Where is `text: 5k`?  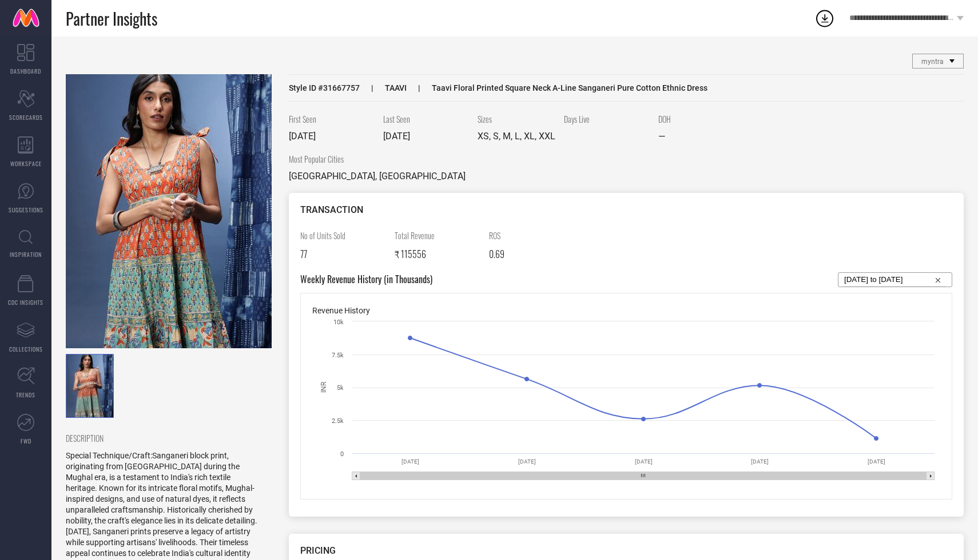 text: 5k is located at coordinates (340, 388).